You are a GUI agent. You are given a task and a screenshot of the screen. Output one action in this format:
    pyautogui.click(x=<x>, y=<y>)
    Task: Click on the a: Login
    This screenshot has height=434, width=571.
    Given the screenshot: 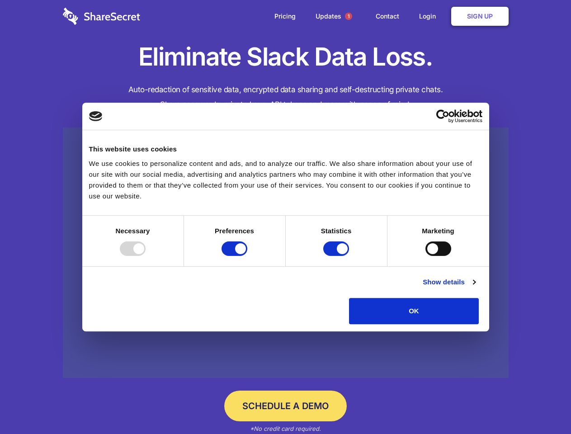 What is the action you would take?
    pyautogui.click(x=429, y=16)
    